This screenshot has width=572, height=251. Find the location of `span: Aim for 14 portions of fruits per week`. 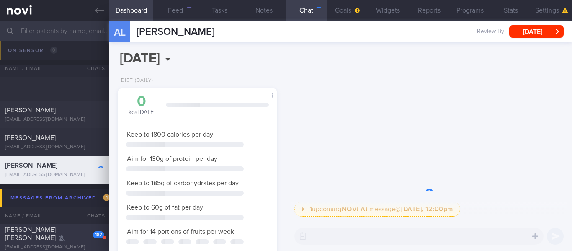

span: Aim for 14 portions of fruits per week is located at coordinates (181, 232).